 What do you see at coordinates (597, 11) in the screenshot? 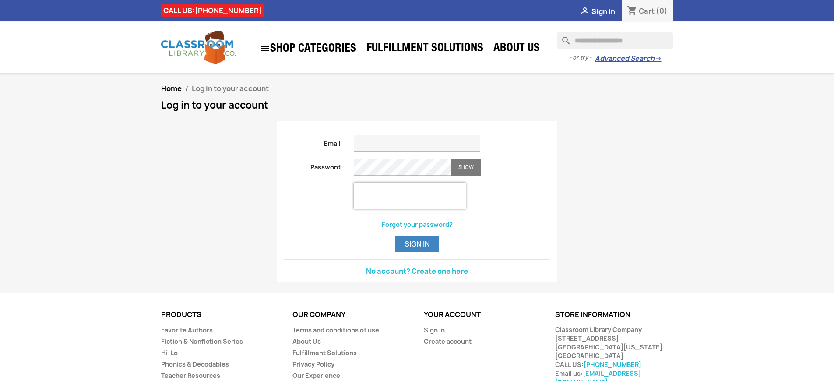
I see `a:  Sign in` at bounding box center [597, 11].